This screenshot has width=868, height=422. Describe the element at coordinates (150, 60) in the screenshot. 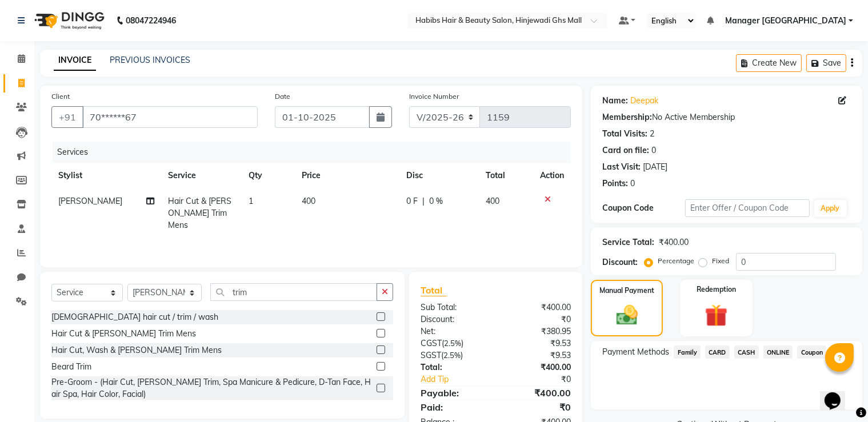

I see `a: PREVIOUS INVOICES` at that location.